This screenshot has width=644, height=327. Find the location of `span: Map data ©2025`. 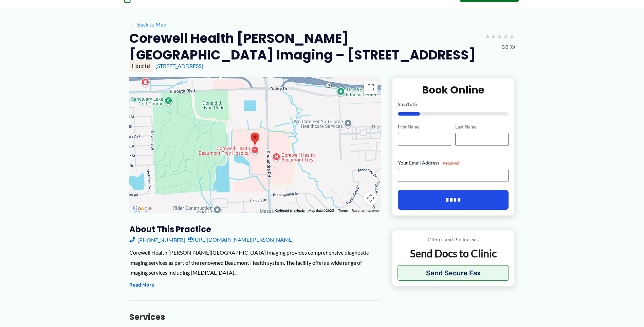

span: Map data ©2025 is located at coordinates (321, 210).